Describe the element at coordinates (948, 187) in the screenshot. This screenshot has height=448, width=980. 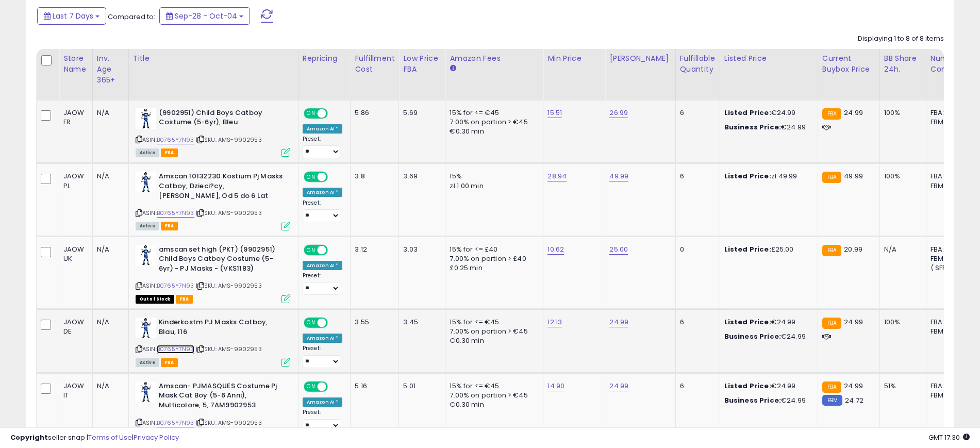
I see `div: FBM: 2` at that location.